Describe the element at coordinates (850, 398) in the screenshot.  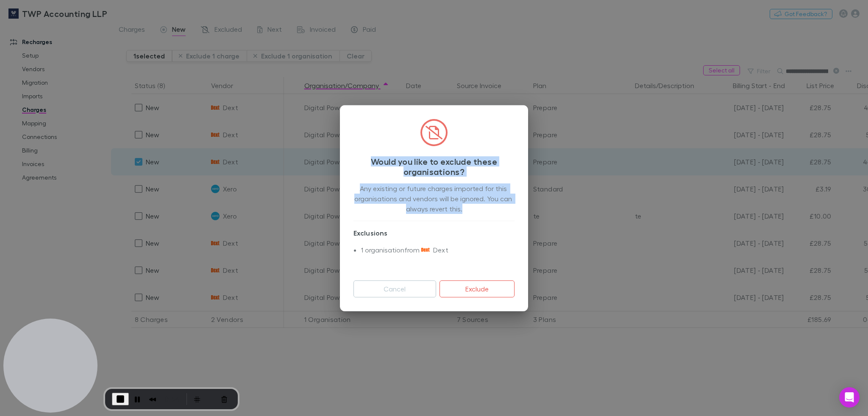
I see `div: Open Intercom Messenger` at that location.